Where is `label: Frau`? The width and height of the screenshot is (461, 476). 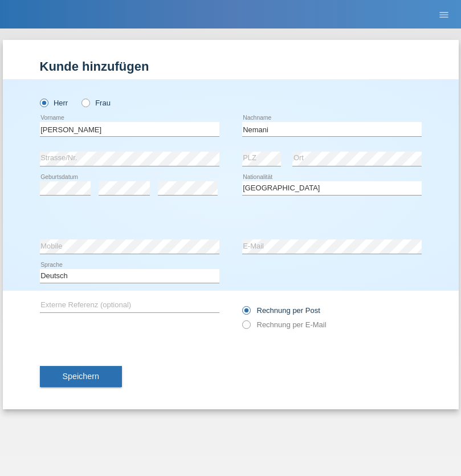 label: Frau is located at coordinates (96, 103).